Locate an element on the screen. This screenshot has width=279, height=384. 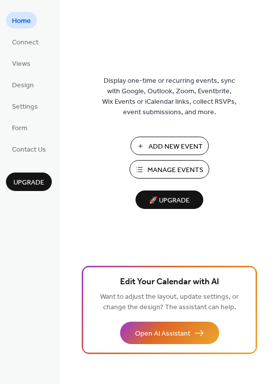
a: Form is located at coordinates (19, 127).